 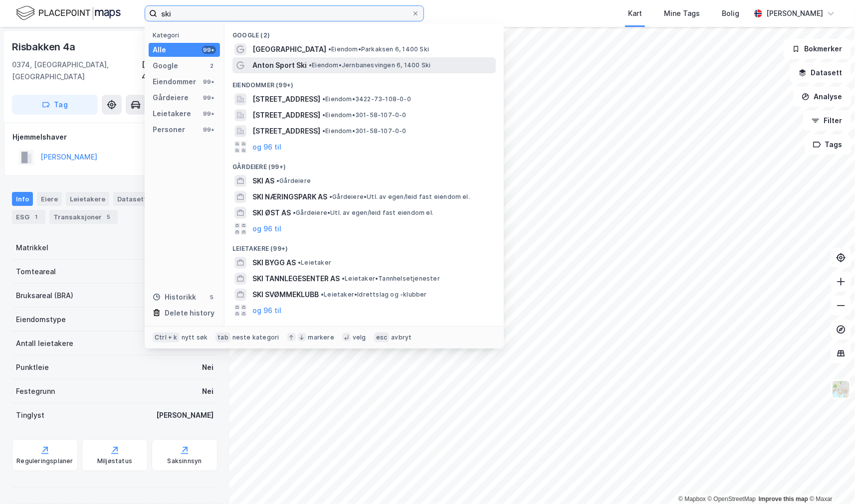 What do you see at coordinates (165, 66) in the screenshot?
I see `div: Google` at bounding box center [165, 66].